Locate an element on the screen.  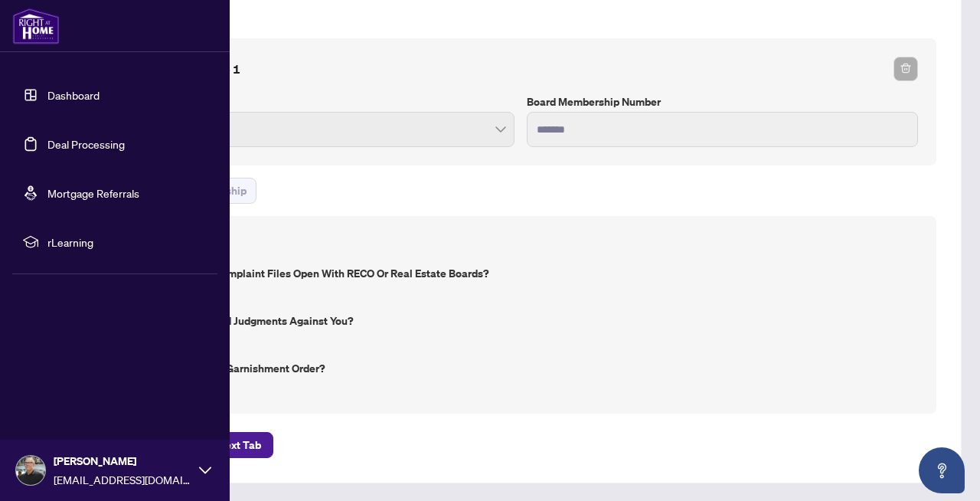
label: Have you had any complaint files open with RECO or Real Estate Boards? is located at coordinates (520, 273).